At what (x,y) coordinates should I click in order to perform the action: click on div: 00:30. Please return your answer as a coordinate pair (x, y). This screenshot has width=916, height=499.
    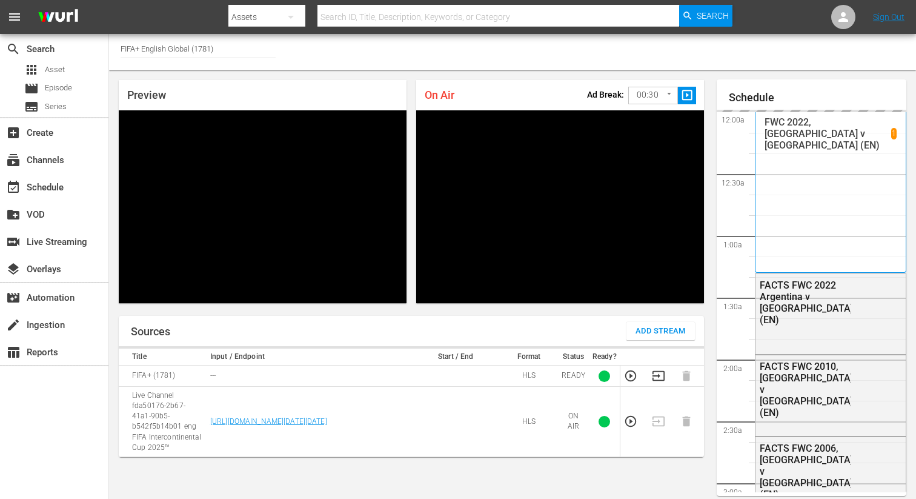
    Looking at the image, I should click on (653, 95).